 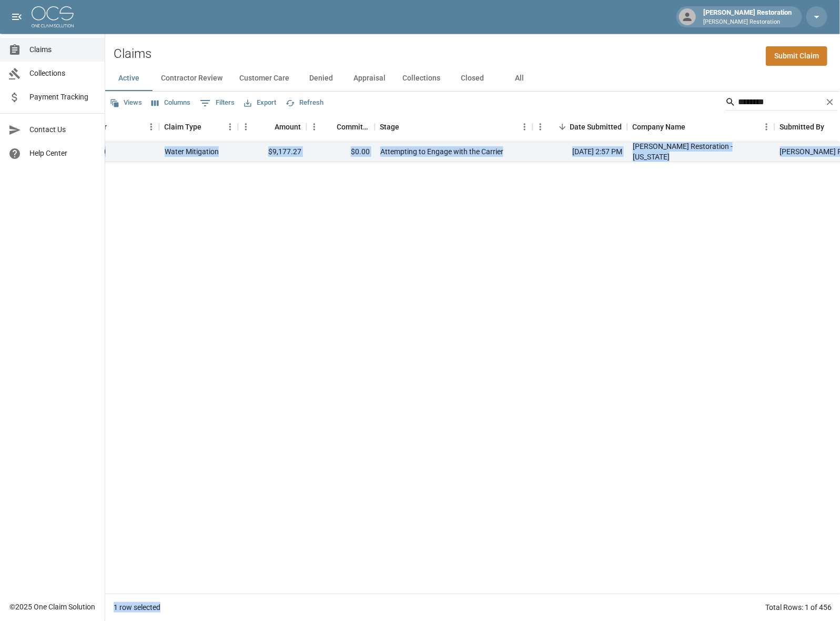 I want to click on span: Claims, so click(x=63, y=50).